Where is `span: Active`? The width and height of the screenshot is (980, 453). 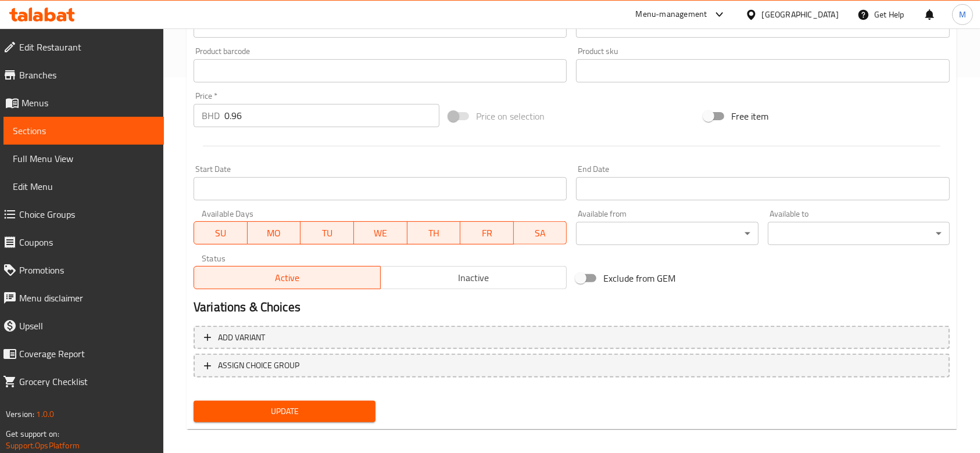 span: Active is located at coordinates (287, 278).